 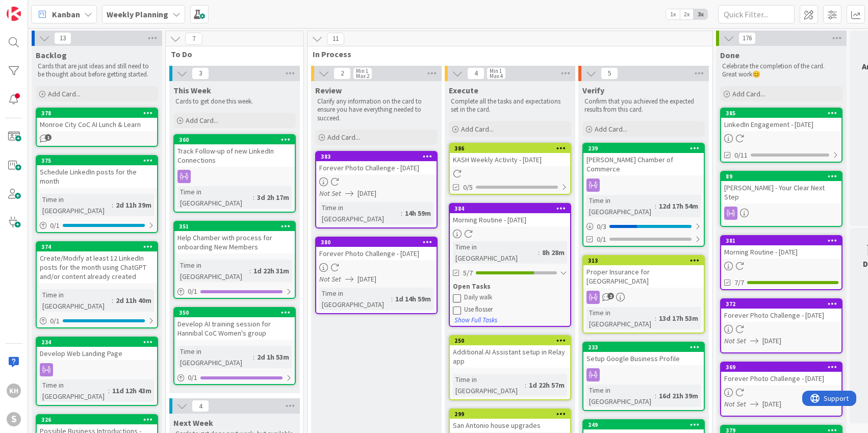 I want to click on a: 374Create/Modify at least 12 LinkedIn posts for the month using ChatGPT and/or content already cr..., so click(x=97, y=285).